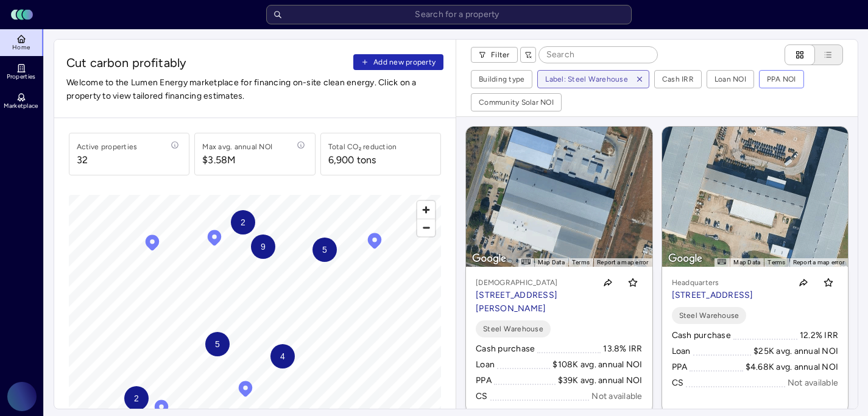 This screenshot has height=416, width=868. Describe the element at coordinates (426, 227) in the screenshot. I see `button: Zoom out` at that location.